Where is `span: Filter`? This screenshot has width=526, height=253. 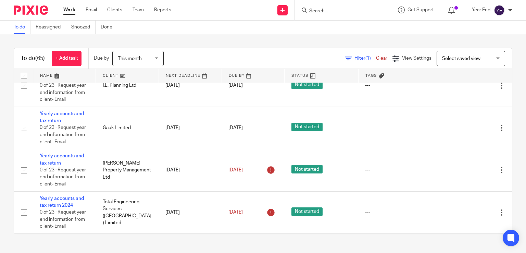 span: Filter is located at coordinates (365, 58).